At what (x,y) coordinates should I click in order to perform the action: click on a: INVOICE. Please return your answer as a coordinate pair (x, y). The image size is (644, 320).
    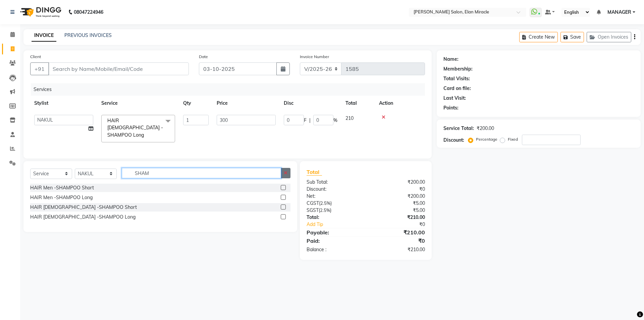
    Looking at the image, I should click on (44, 35).